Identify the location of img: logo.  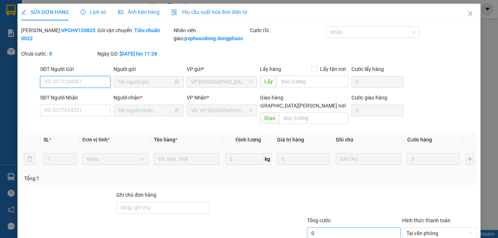
(19, 20).